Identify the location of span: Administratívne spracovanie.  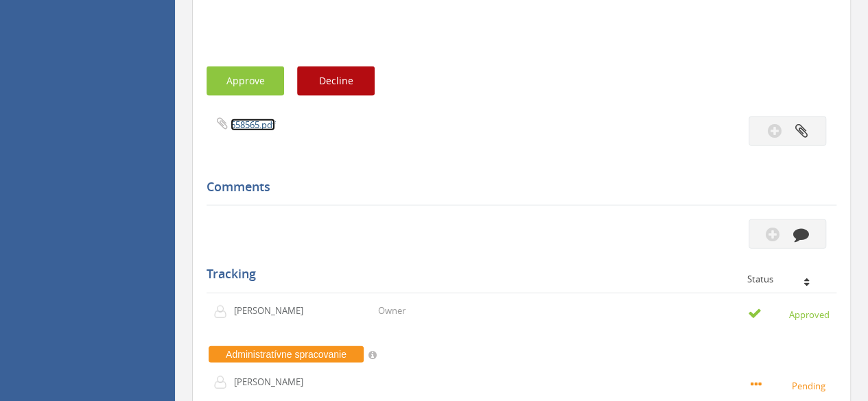
(286, 354).